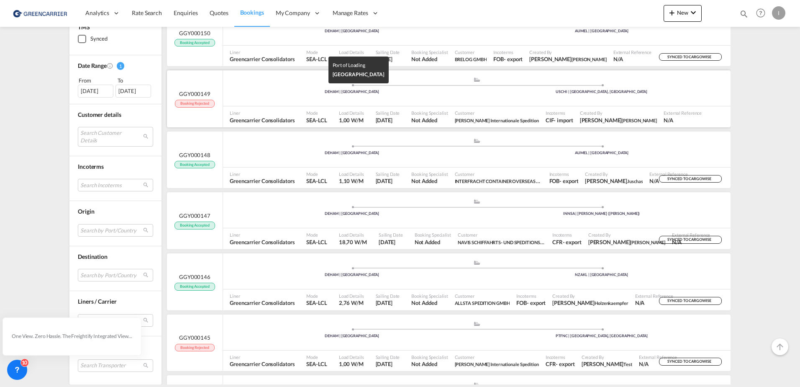 This screenshot has height=387, width=800. I want to click on span: 30 Sep 2025, so click(388, 364).